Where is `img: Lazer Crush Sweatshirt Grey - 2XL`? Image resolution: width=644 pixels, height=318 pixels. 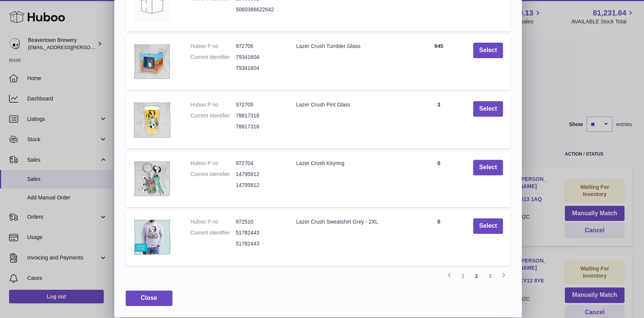 img: Lazer Crush Sweatshirt Grey - 2XL is located at coordinates (152, 237).